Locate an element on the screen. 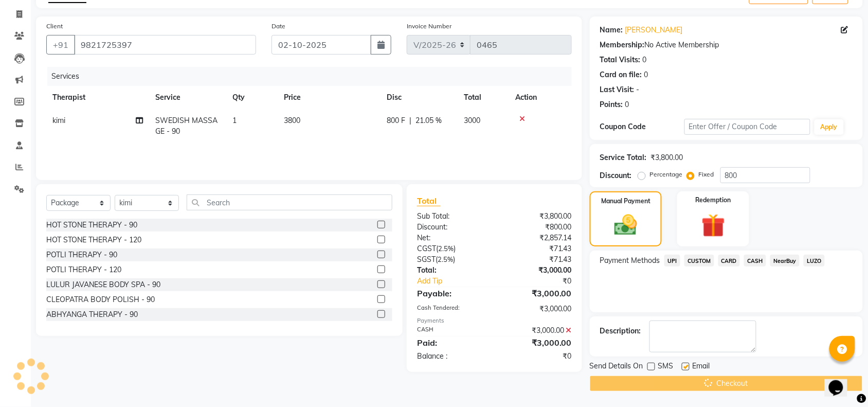  span: LUZO is located at coordinates (814, 260).